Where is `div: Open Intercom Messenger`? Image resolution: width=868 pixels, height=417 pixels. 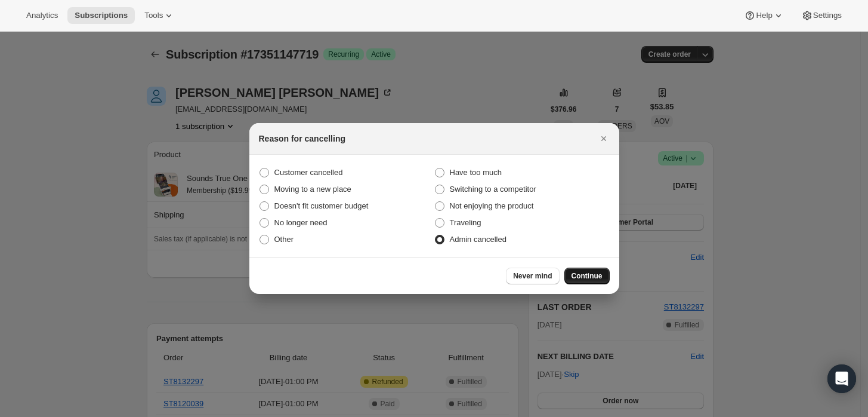 div: Open Intercom Messenger is located at coordinates (842, 379).